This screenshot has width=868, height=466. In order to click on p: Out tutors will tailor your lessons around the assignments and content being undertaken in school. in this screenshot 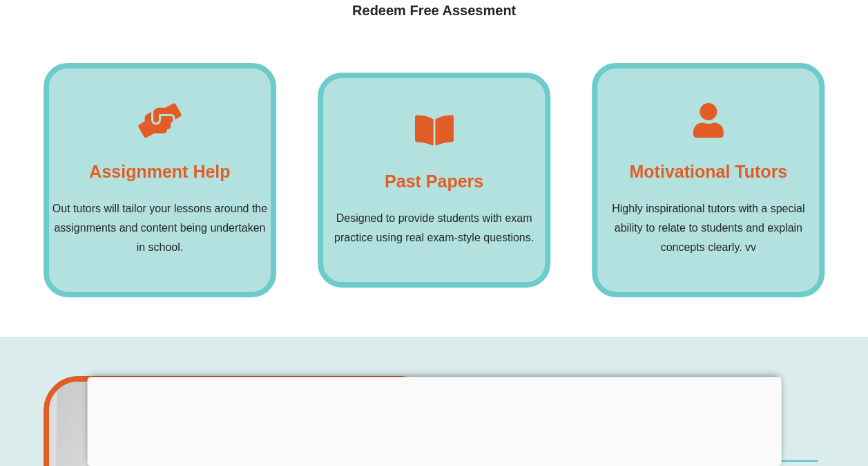, I will do `click(160, 228)`.